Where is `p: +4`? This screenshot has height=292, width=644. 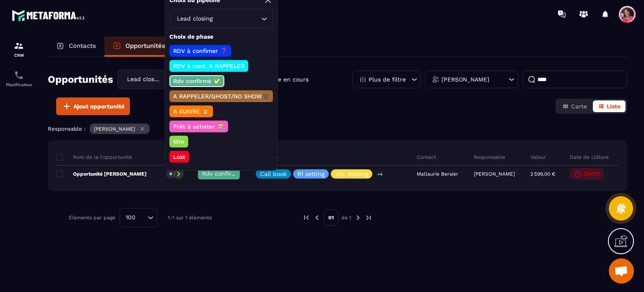
p: +4 is located at coordinates (380, 174).